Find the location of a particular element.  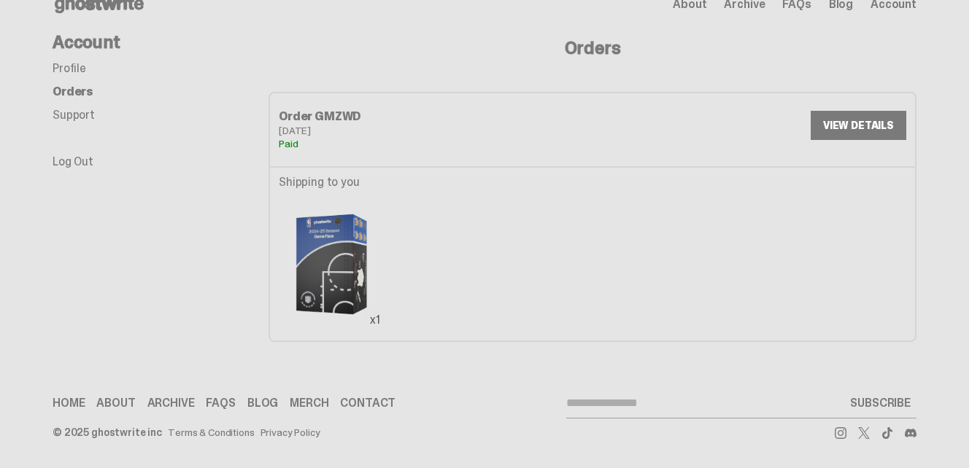

a: VIEW DETAILS is located at coordinates (858, 125).